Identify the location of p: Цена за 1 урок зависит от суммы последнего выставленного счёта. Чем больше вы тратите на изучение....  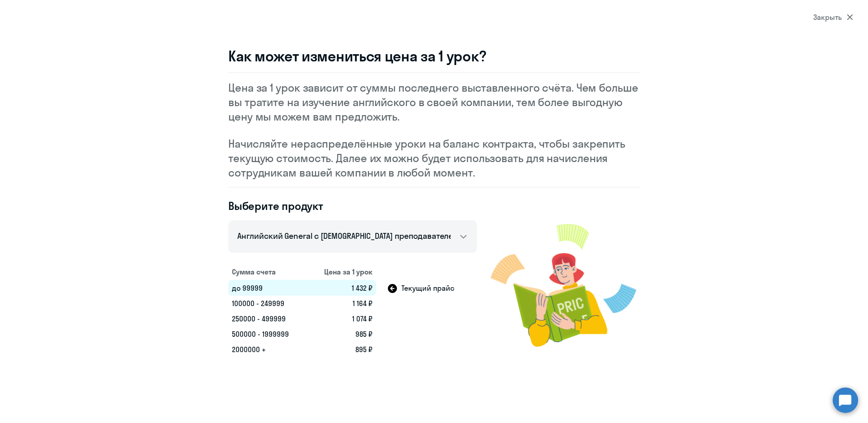
(434, 102).